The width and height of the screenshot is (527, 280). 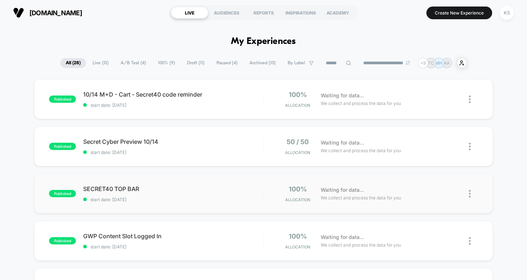 What do you see at coordinates (263, 63) in the screenshot?
I see `span: Archived ( 10 )` at bounding box center [263, 63].